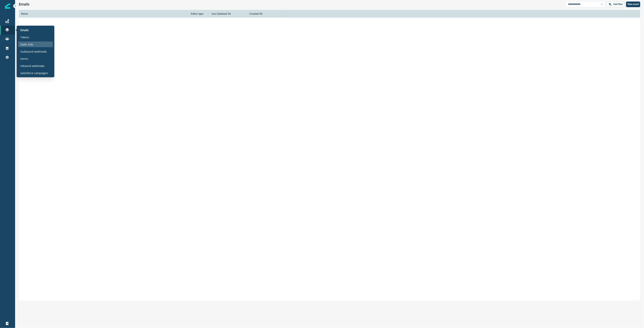  Describe the element at coordinates (228, 14) in the screenshot. I see `div: Last Updated On` at that location.